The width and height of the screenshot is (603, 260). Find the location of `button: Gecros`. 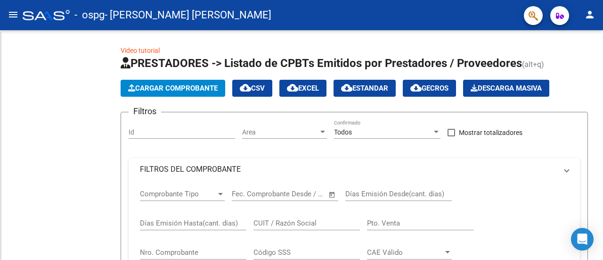

button: Gecros is located at coordinates (429, 88).